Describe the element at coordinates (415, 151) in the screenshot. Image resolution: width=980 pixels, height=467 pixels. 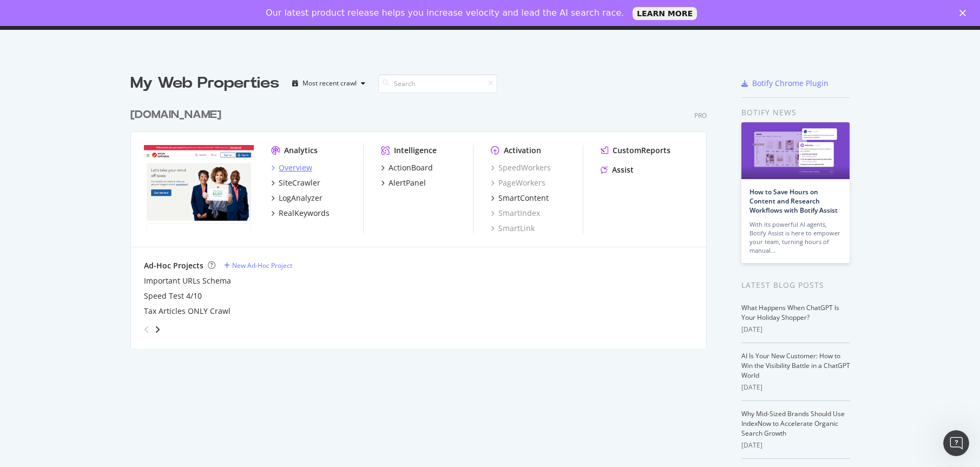
I see `div: Intelligence` at that location.